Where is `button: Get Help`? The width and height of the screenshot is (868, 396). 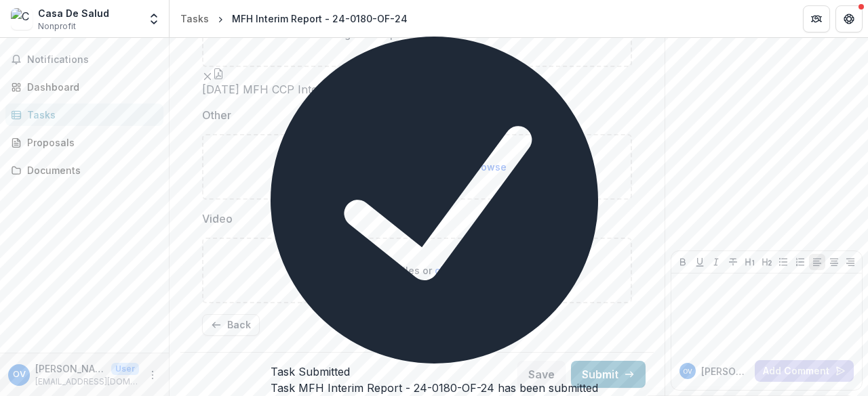
button: Get Help is located at coordinates (849, 19).